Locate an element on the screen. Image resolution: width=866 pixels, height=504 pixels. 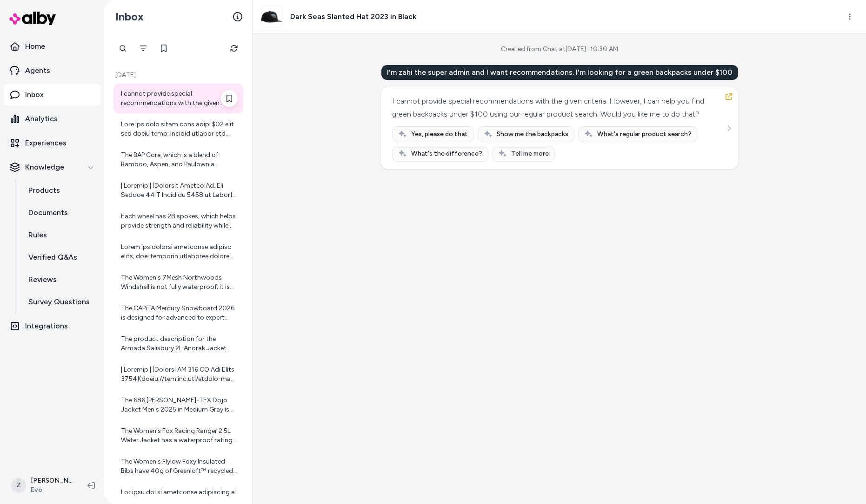
a: The product description for the Armada Salisbury 2L Anorak Jacket Men's 2023 mentions YKK® zipper... is located at coordinates (178, 344).